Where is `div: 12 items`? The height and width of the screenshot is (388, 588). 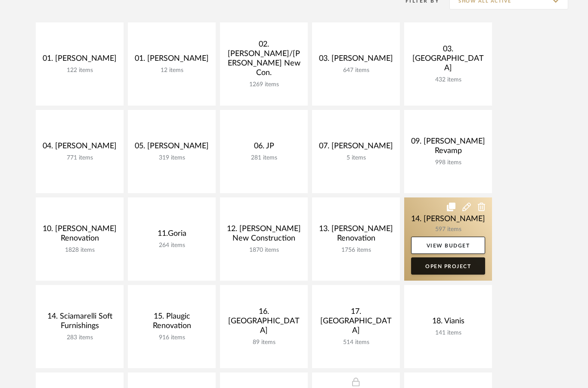 div: 12 items is located at coordinates (172, 70).